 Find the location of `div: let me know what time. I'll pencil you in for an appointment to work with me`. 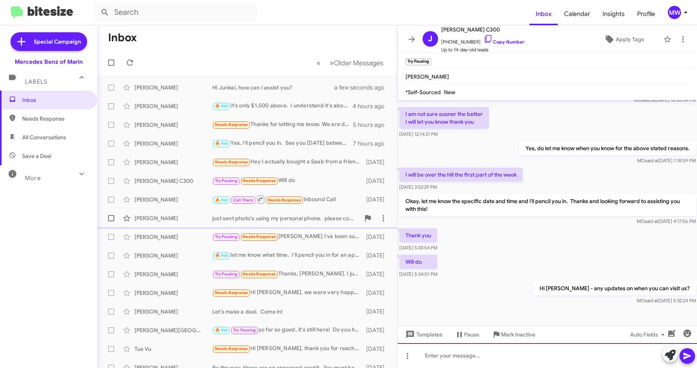

div: let me know what time. I'll pencil you in for an appointment to work with me is located at coordinates (288, 255).